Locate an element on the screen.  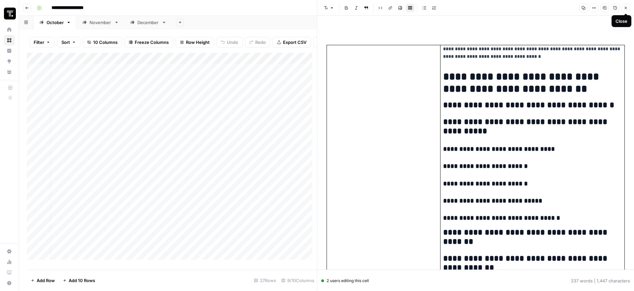
img: Thoughtspot Logo is located at coordinates (10, 14).